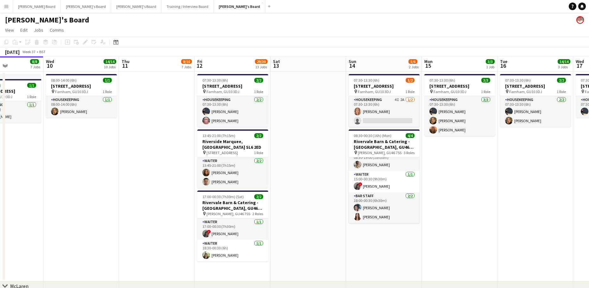  What do you see at coordinates (410, 136) in the screenshot?
I see `span: 4/4` at bounding box center [410, 136].